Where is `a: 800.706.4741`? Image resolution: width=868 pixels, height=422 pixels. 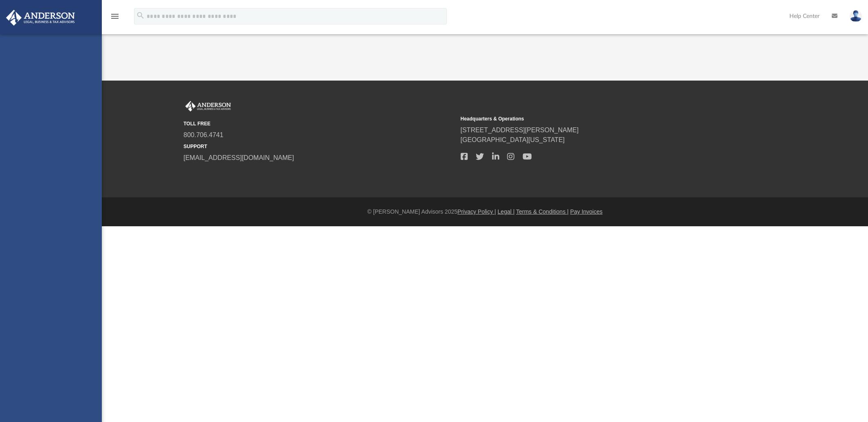
a: 800.706.4741 is located at coordinates (204, 135).